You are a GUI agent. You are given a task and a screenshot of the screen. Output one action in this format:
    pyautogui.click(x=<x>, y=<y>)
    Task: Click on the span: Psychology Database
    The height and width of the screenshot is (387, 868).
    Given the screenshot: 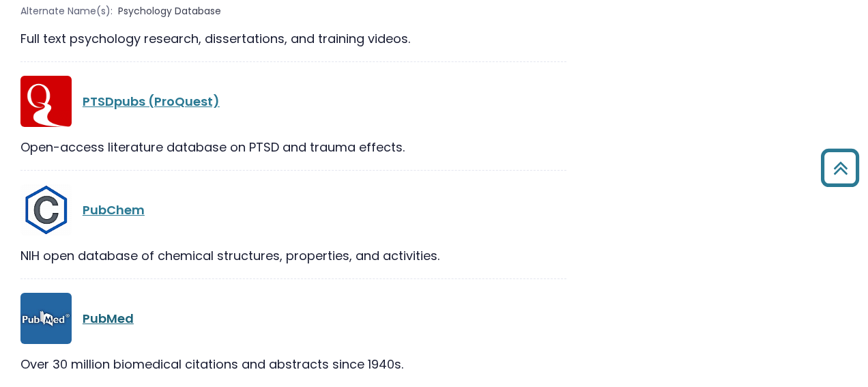 What is the action you would take?
    pyautogui.click(x=169, y=11)
    